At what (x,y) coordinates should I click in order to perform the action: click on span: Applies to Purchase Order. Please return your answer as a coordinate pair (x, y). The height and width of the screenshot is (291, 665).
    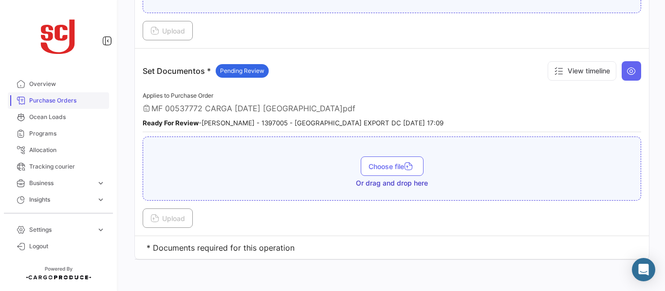
    Looking at the image, I should click on (178, 95).